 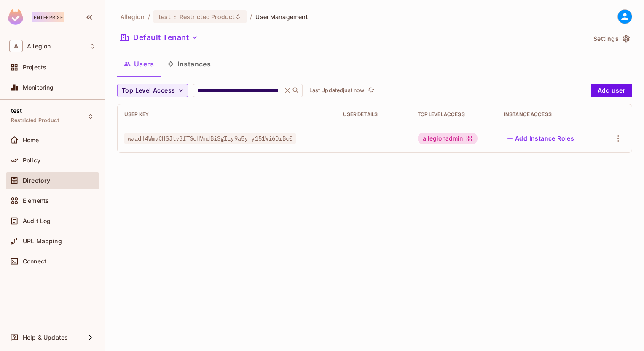 I want to click on span: Elements, so click(x=36, y=200).